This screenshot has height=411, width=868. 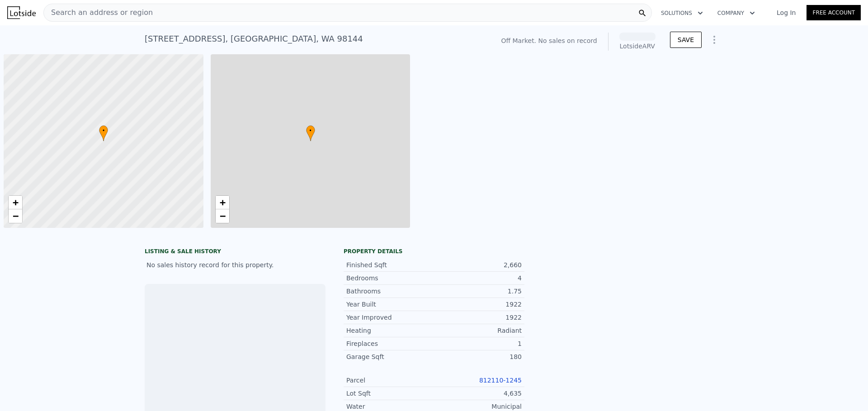 I want to click on div: Off Market. No sales on record, so click(x=549, y=41).